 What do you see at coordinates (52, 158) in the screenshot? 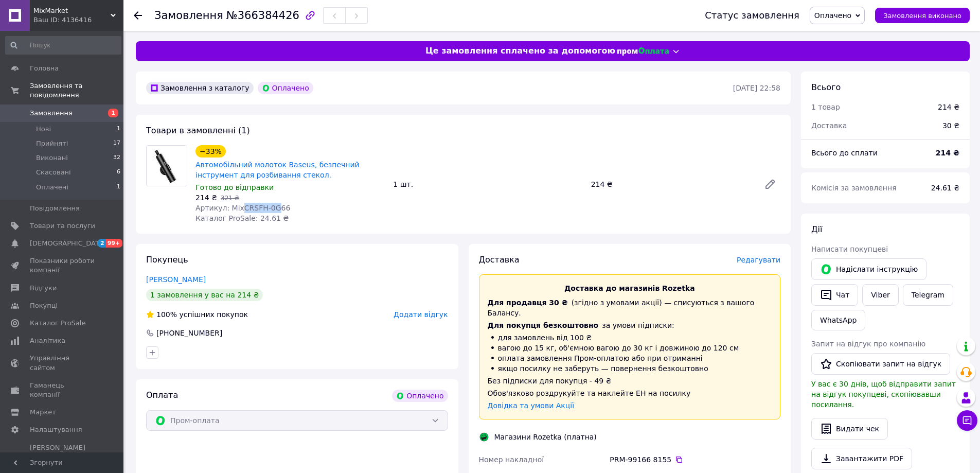
I see `span: Виконані` at bounding box center [52, 158].